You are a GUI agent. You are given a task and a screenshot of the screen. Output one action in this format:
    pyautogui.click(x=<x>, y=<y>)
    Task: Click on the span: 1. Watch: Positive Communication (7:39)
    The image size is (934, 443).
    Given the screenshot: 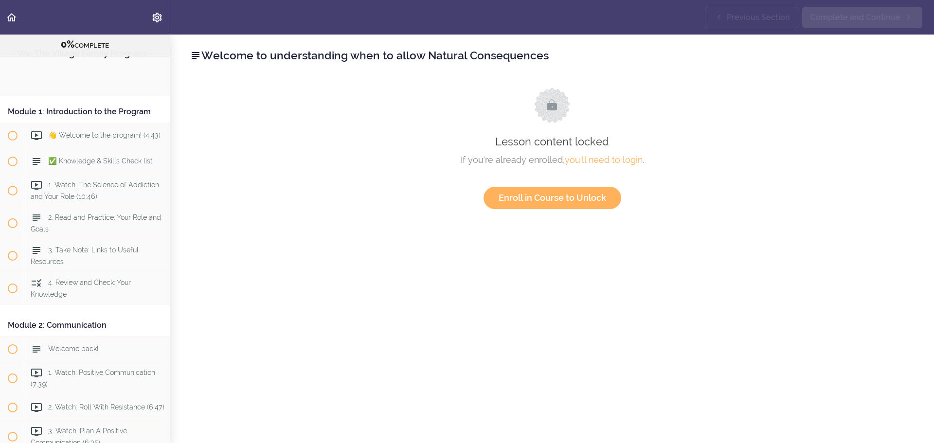 What is the action you would take?
    pyautogui.click(x=93, y=378)
    